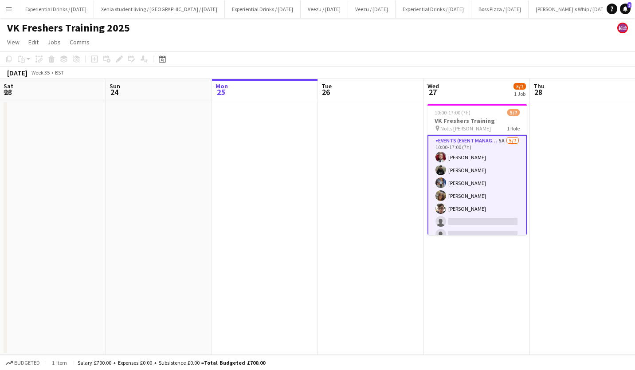  I want to click on div: BST, so click(59, 72).